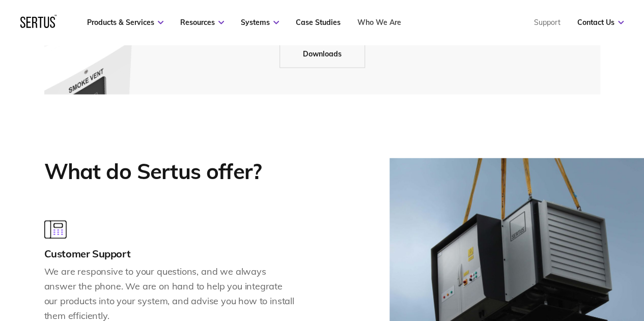 This screenshot has height=321, width=644. What do you see at coordinates (547, 22) in the screenshot?
I see `a: Support` at bounding box center [547, 22].